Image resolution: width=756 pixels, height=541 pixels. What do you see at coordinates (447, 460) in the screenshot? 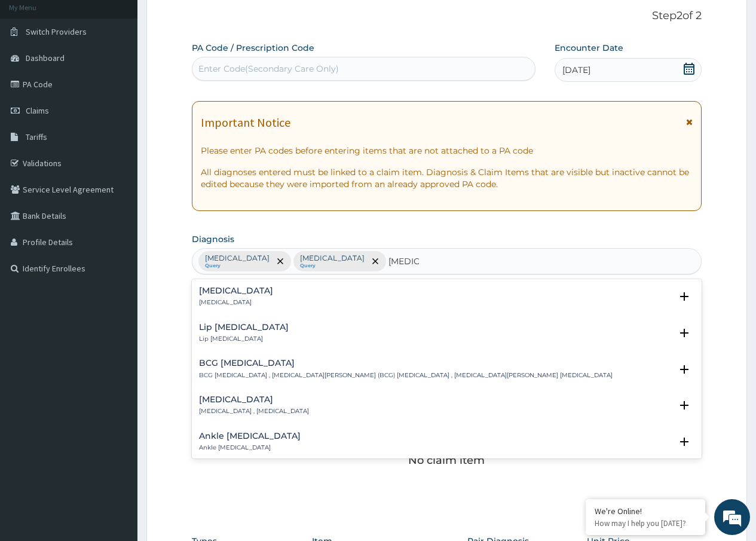
I see `p: No claim item` at bounding box center [447, 460].